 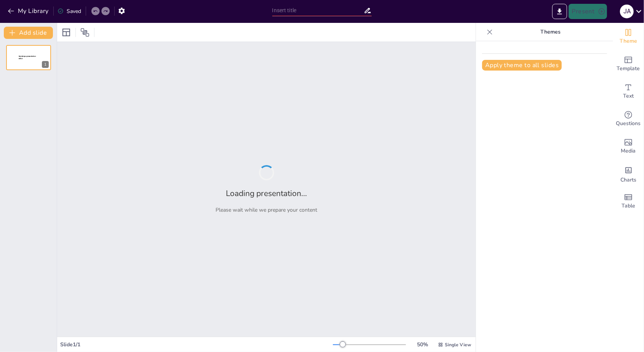 I want to click on span: Text, so click(x=629, y=96).